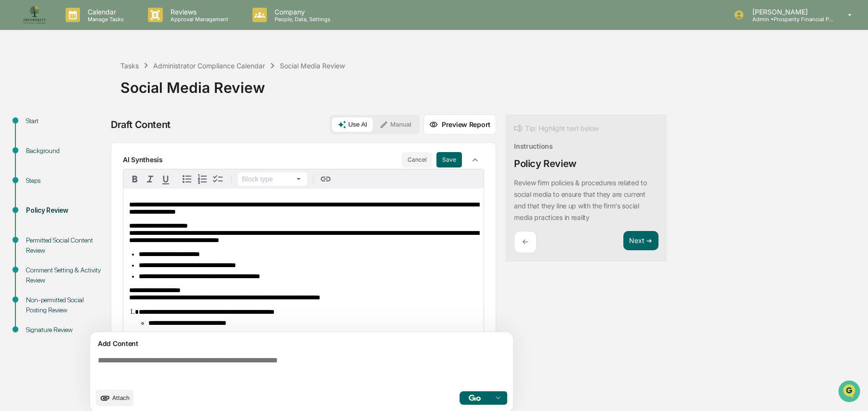 The image size is (868, 411). What do you see at coordinates (135, 179) in the screenshot?
I see `button: Bold` at bounding box center [135, 179].